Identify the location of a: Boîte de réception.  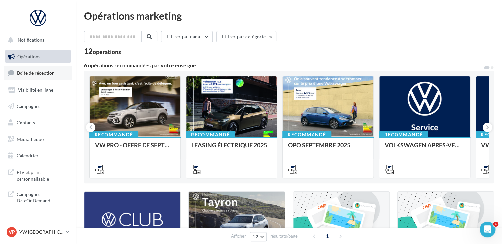
(38, 73).